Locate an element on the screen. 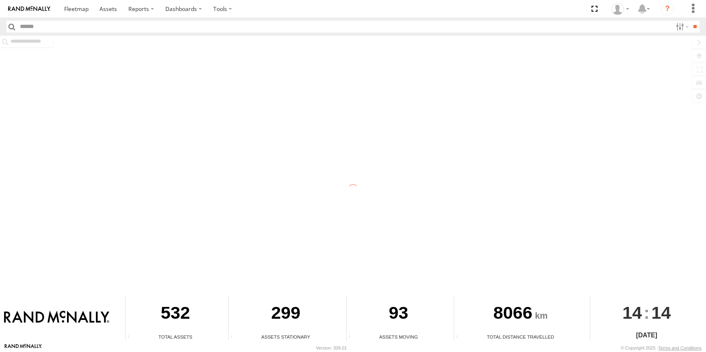 The width and height of the screenshot is (706, 352). a: Terms and Conditions is located at coordinates (680, 348).